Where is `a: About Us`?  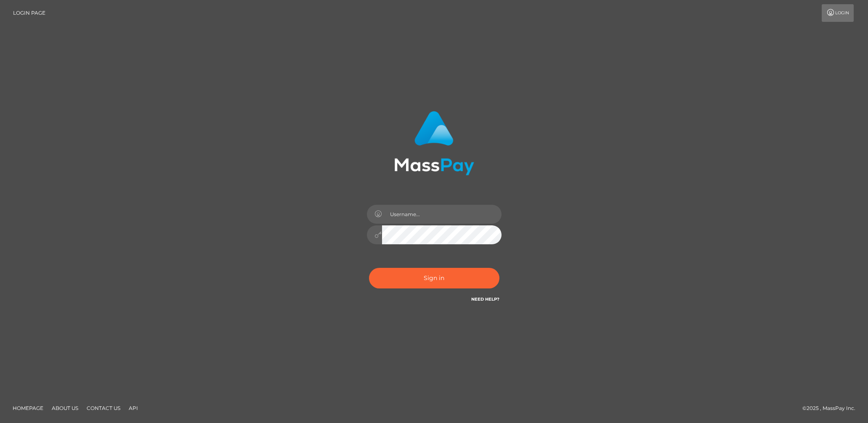
a: About Us is located at coordinates (65, 408).